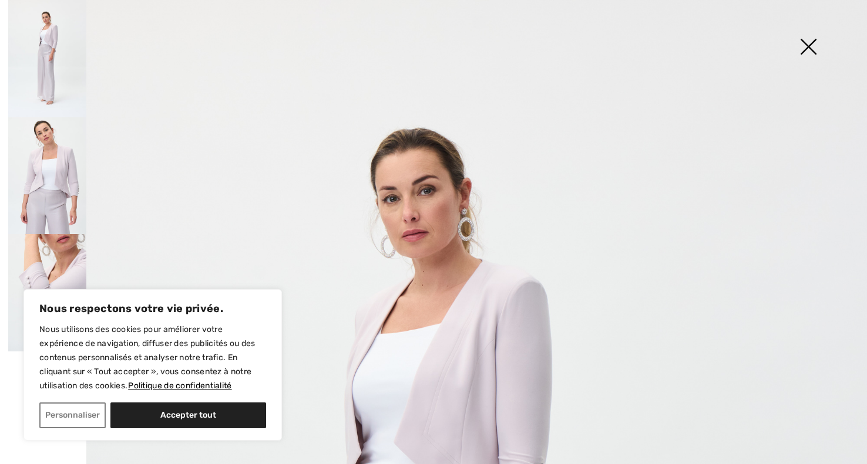 The width and height of the screenshot is (867, 464). What do you see at coordinates (153, 365) in the screenshot?
I see `div: Nous respectons votre vie privée.` at bounding box center [153, 365].